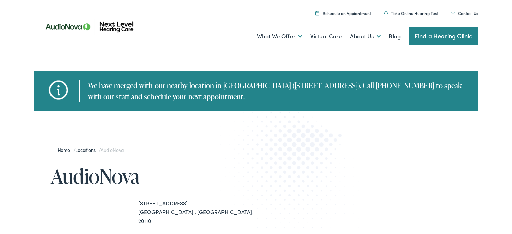  What do you see at coordinates (395, 36) in the screenshot?
I see `a: Blog` at bounding box center [395, 36].